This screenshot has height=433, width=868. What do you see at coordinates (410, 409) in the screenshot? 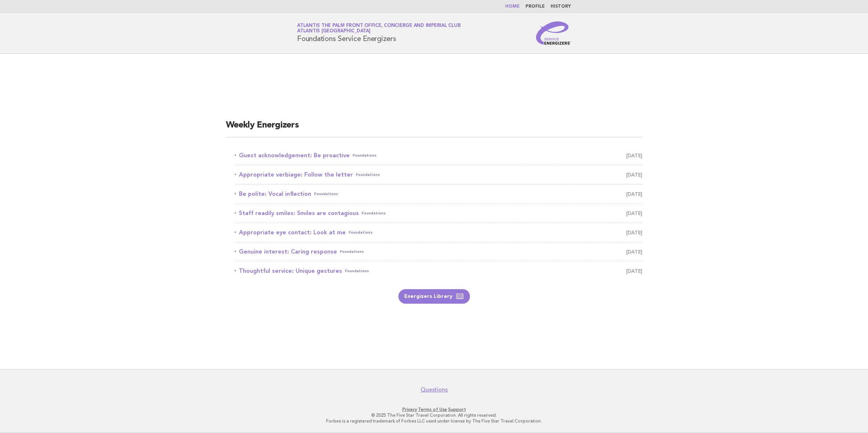
I see `a: Privacy` at bounding box center [410, 409].